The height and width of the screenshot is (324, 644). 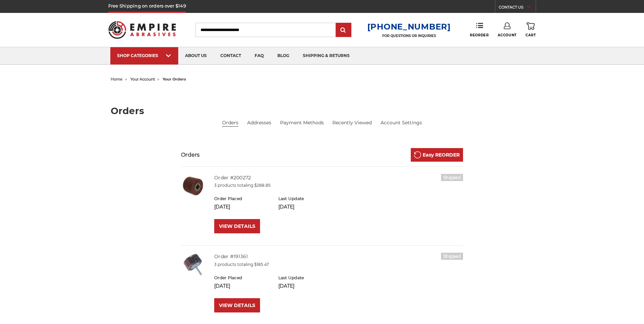 What do you see at coordinates (231, 256) in the screenshot?
I see `a: Order #191361` at bounding box center [231, 256].